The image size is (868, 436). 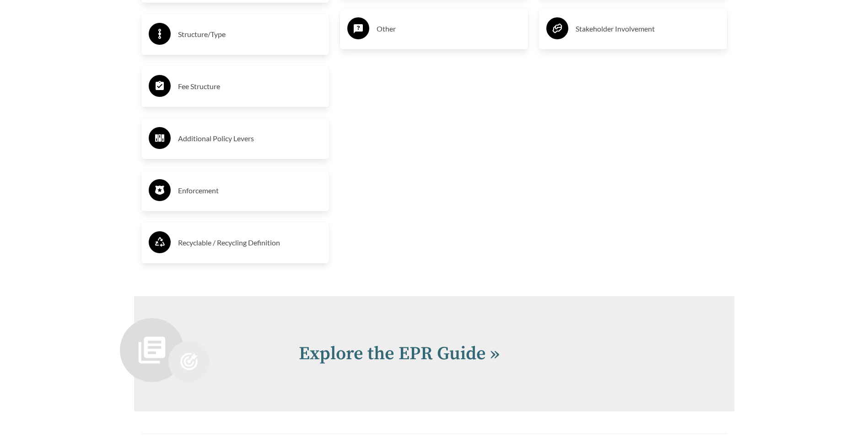 What do you see at coordinates (250, 139) in the screenshot?
I see `h3: Additional Policy Levers` at bounding box center [250, 139].